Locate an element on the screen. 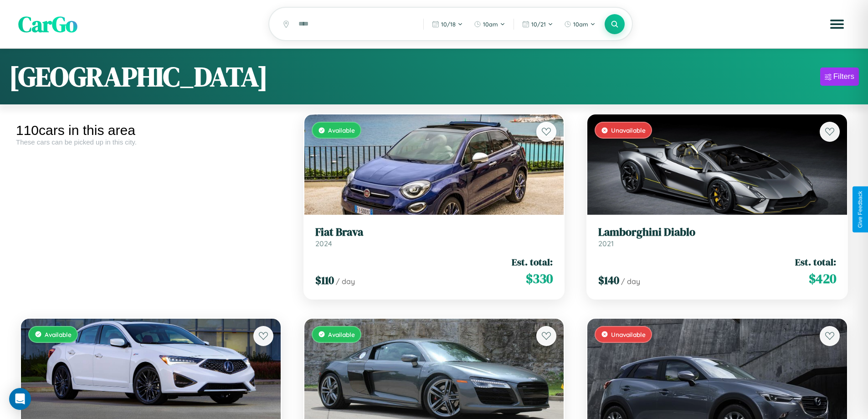  span: $ 140 is located at coordinates (609, 280).